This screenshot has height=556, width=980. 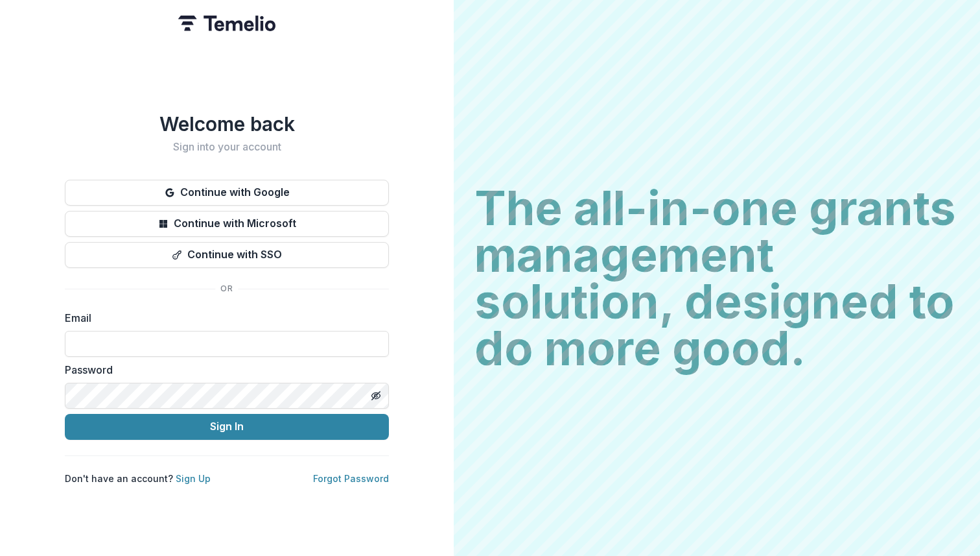 I want to click on button: Continue with Microsoft, so click(x=227, y=223).